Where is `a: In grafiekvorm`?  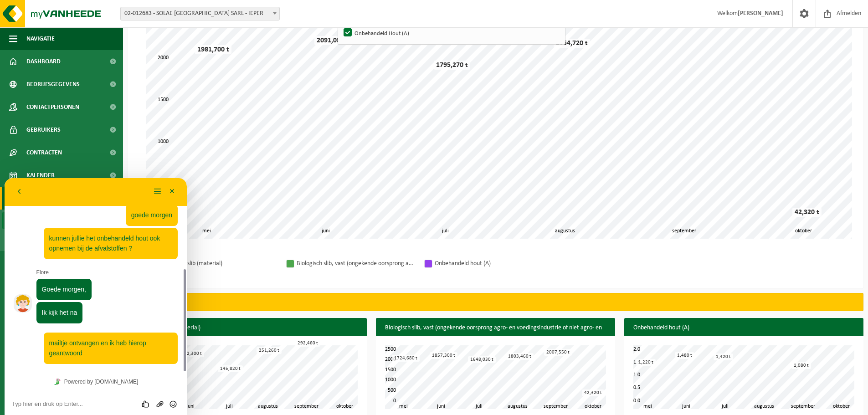
a: In grafiekvorm is located at coordinates (61, 221).